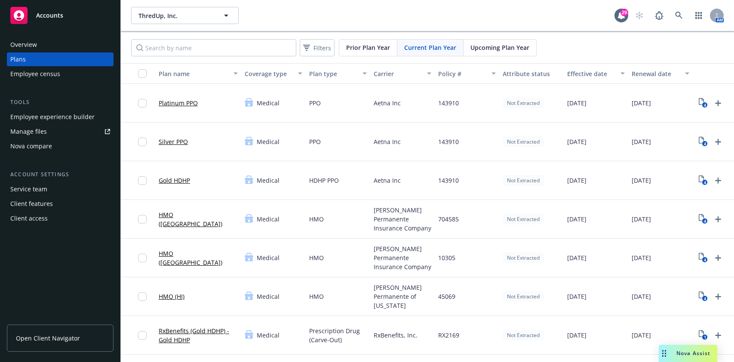  What do you see at coordinates (60, 189) in the screenshot?
I see `a: Service team` at bounding box center [60, 189].